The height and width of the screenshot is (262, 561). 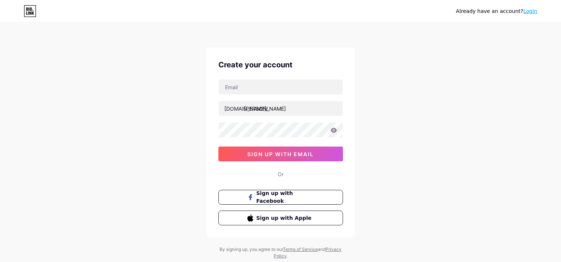 I want to click on div: Create your account, so click(x=281, y=65).